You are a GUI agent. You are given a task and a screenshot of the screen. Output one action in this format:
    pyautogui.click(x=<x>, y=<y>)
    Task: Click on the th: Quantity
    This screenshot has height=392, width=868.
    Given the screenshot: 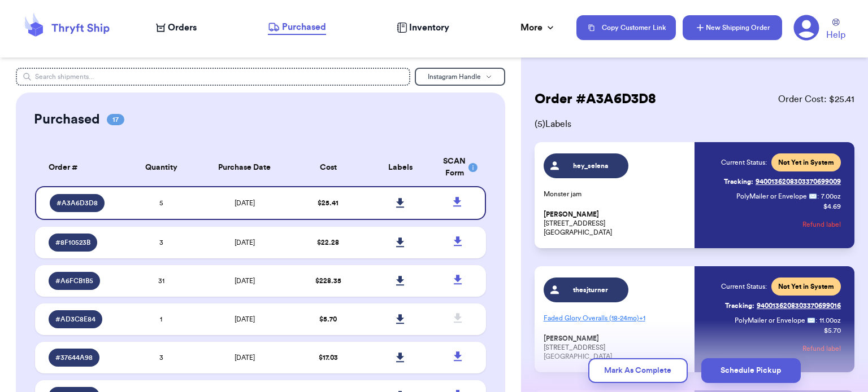 What is the action you would take?
    pyautogui.click(x=161, y=168)
    